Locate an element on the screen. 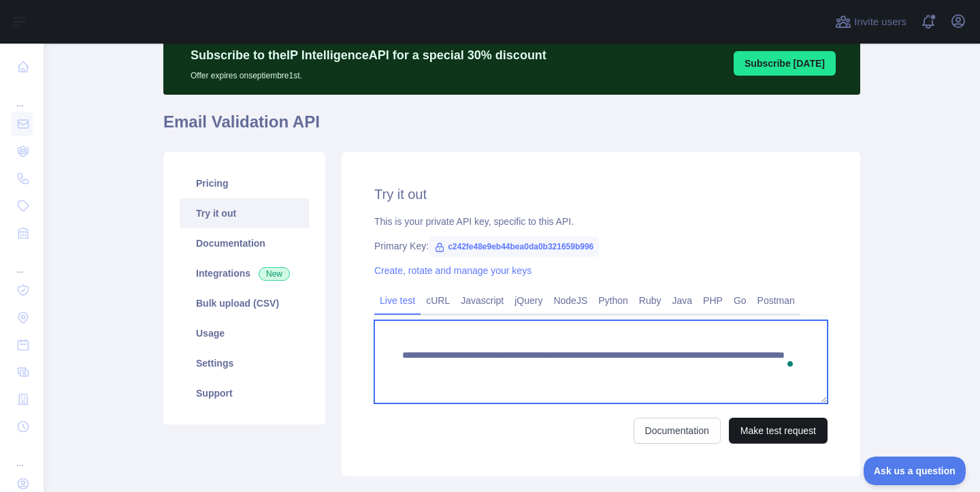  textarea: To enrich screen reader interactions, please activate Accessibility in Grammarly extension settings is located at coordinates (601, 362).